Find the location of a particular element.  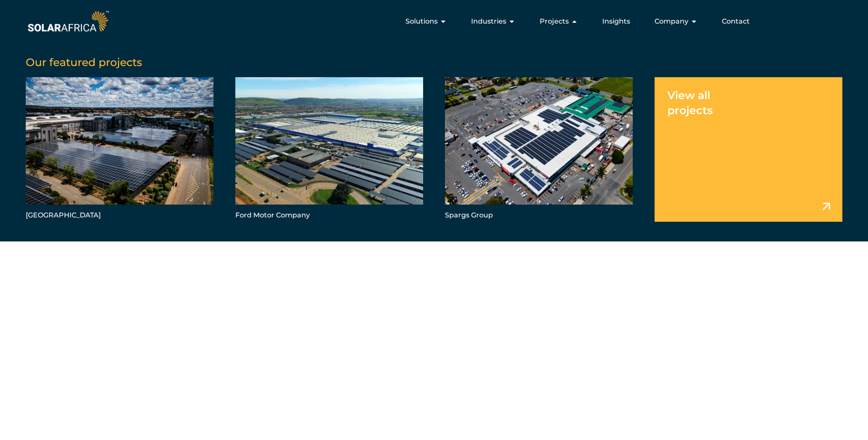

span: Projects is located at coordinates (555, 21).